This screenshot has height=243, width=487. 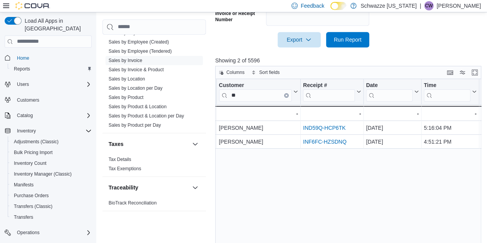 What do you see at coordinates (324, 142) in the screenshot?
I see `a: INF6FC-HZSDNQ` at bounding box center [324, 142].